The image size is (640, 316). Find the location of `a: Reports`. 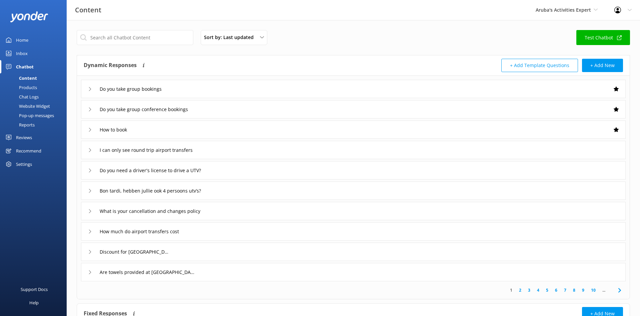

a: Reports is located at coordinates (35, 125).